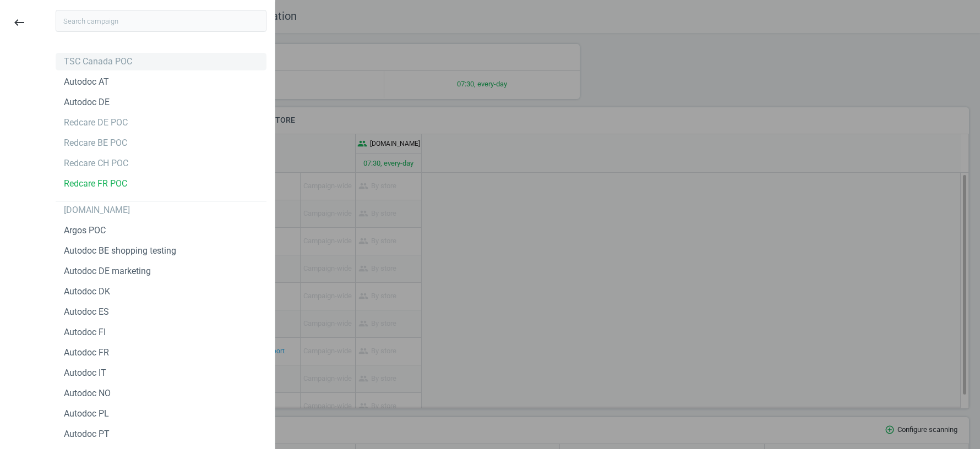  I want to click on div: Argos POC, so click(85, 231).